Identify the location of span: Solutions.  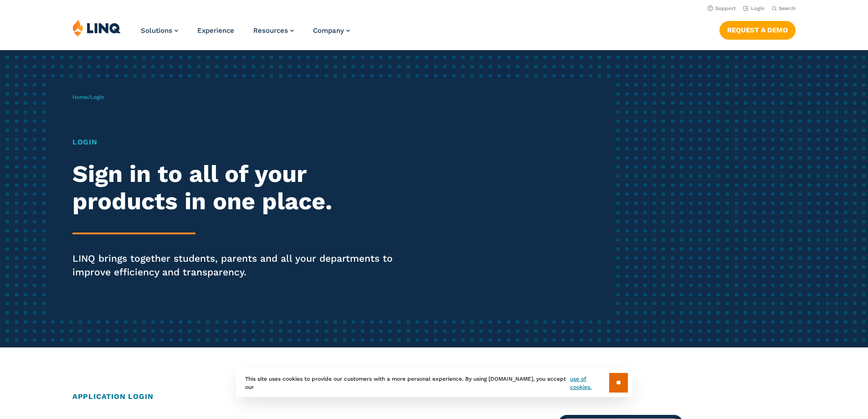
(156, 31).